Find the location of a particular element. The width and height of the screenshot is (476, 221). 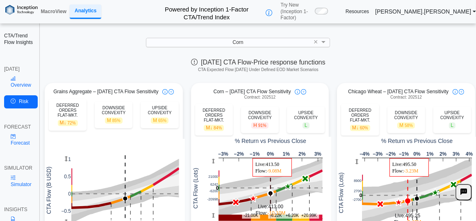

a: Forecast is located at coordinates (20, 139).